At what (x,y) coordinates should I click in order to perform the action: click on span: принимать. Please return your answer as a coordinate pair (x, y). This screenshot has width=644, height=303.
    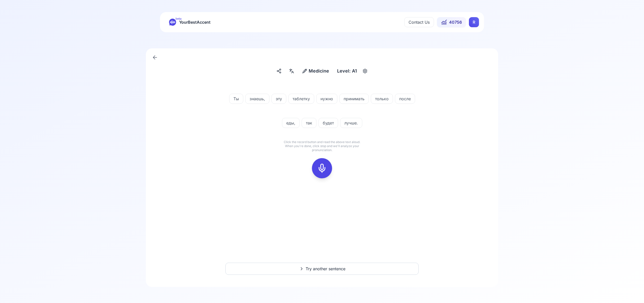
    Looking at the image, I should click on (354, 99).